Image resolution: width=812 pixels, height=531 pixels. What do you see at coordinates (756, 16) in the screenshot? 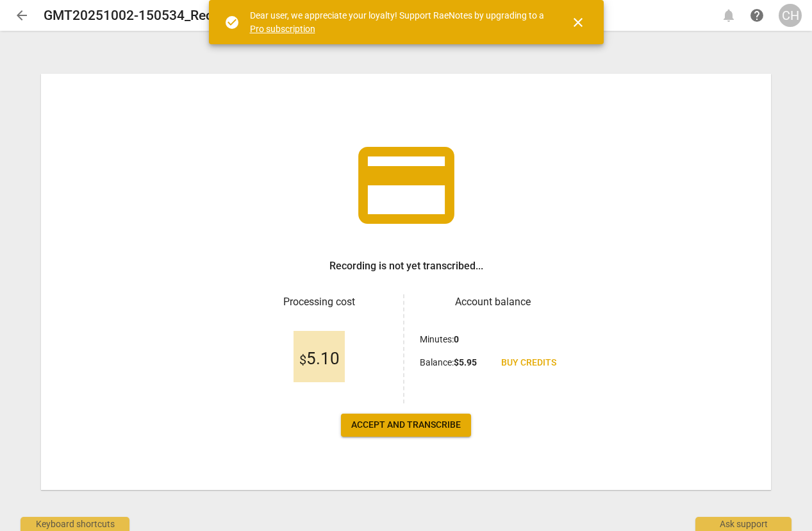
I see `a: Help` at bounding box center [756, 16].